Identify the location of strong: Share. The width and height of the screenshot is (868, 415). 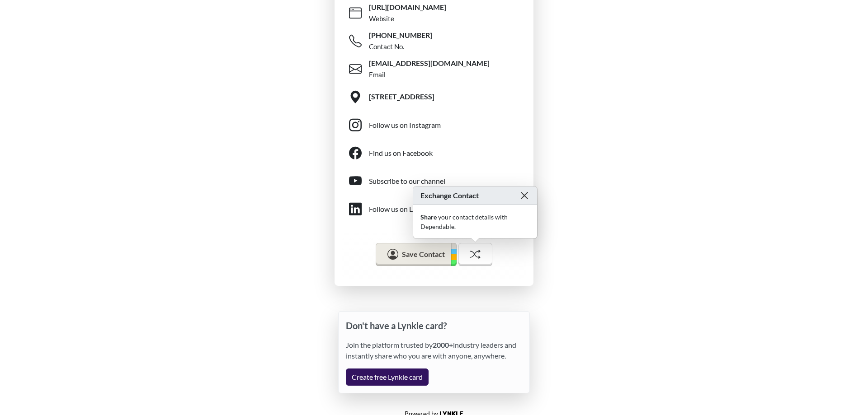
(429, 217).